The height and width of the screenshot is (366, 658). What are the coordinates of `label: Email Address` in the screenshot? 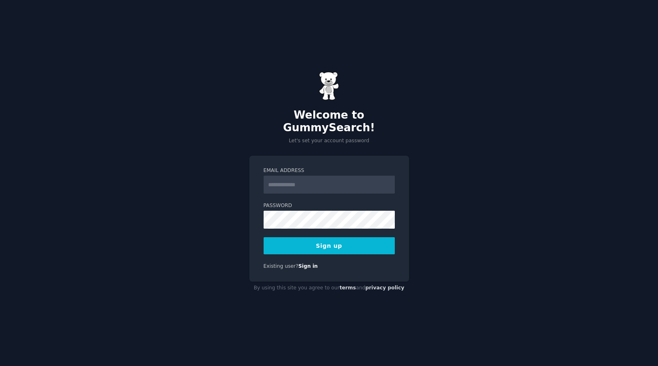 It's located at (329, 171).